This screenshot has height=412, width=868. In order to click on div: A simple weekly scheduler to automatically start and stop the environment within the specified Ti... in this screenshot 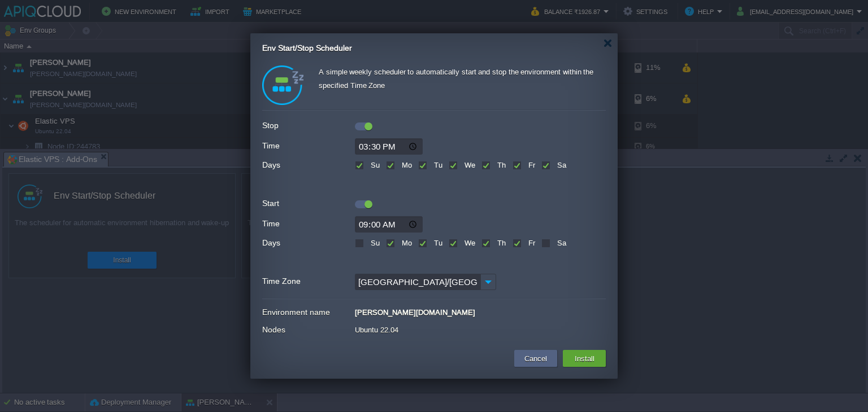, I will do `click(462, 81)`.